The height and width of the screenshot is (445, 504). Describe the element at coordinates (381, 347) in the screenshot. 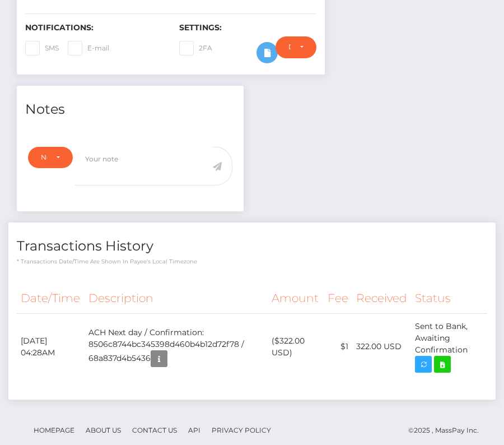

I see `td: 322.00 USD` at that location.